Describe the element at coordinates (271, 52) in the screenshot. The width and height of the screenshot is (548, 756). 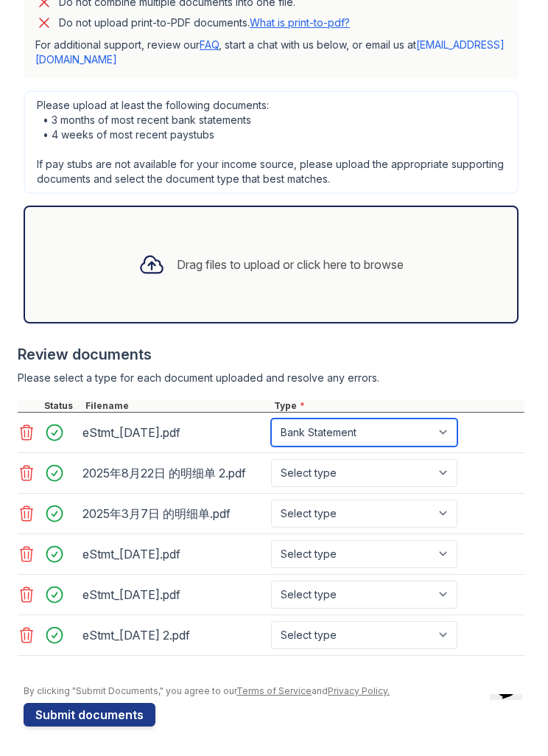
I see `p: For additional support, review our , start a chat with us below, or email us at` at that location.